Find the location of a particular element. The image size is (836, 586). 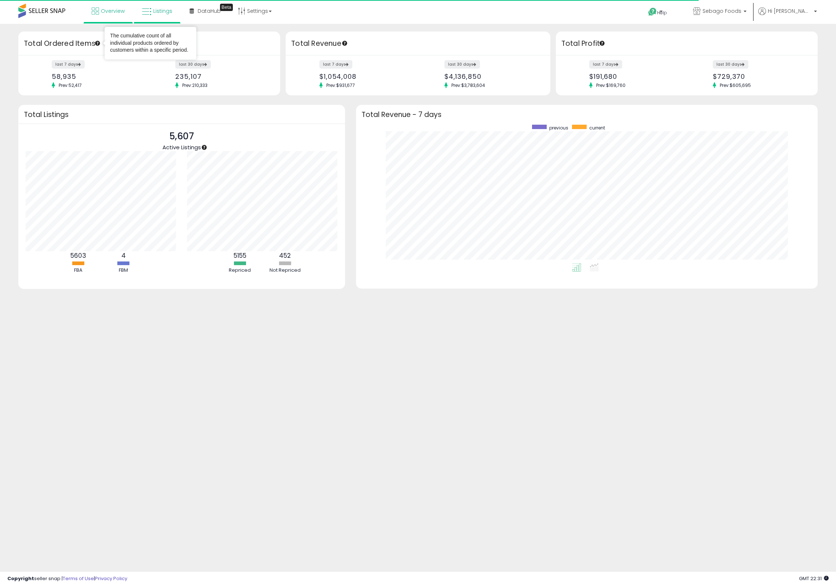

div: 235,107 is located at coordinates (221, 76).